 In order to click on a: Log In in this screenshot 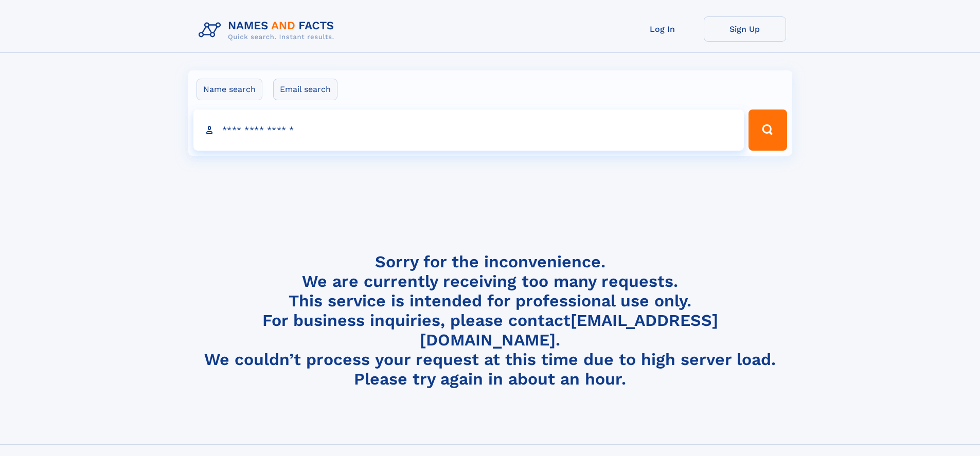, I will do `click(663, 29)`.